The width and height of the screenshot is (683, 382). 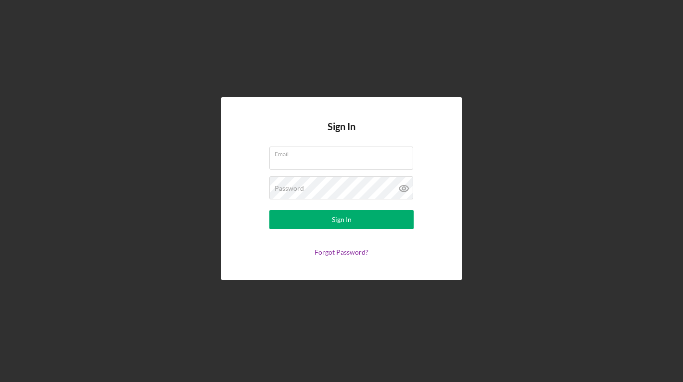 I want to click on h4: Sign In, so click(x=341, y=134).